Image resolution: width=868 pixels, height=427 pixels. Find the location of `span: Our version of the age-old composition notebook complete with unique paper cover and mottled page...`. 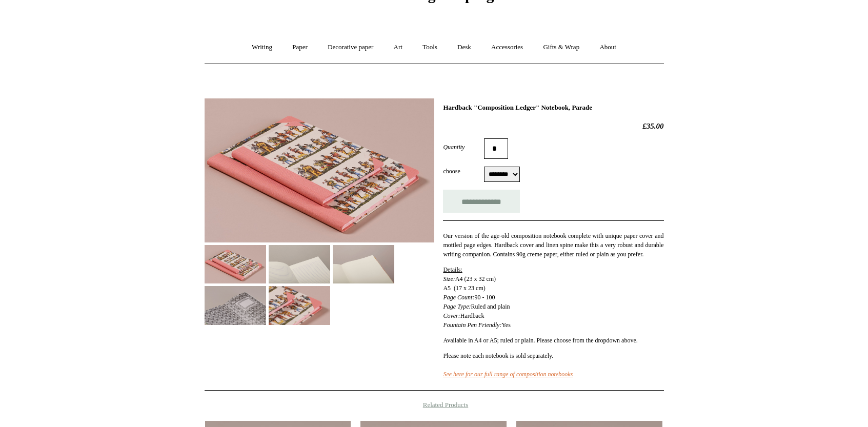

span: Our version of the age-old composition notebook complete with unique paper cover and mottled page... is located at coordinates (553, 245).